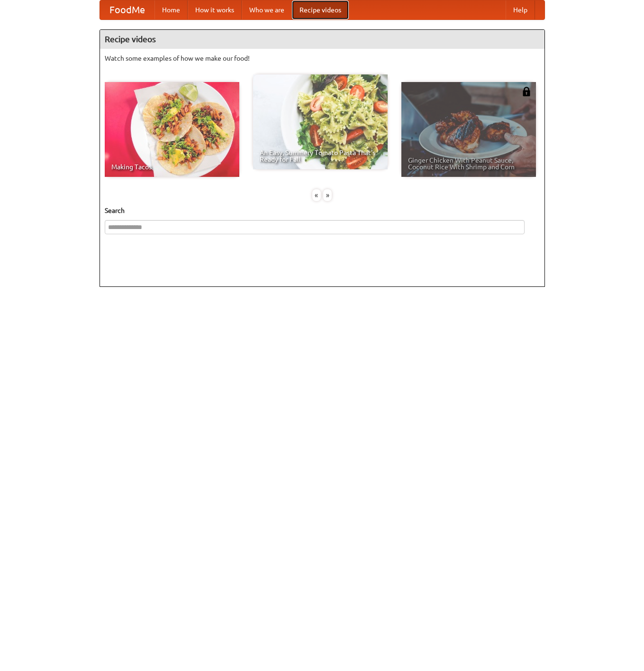  I want to click on a: Home, so click(171, 10).